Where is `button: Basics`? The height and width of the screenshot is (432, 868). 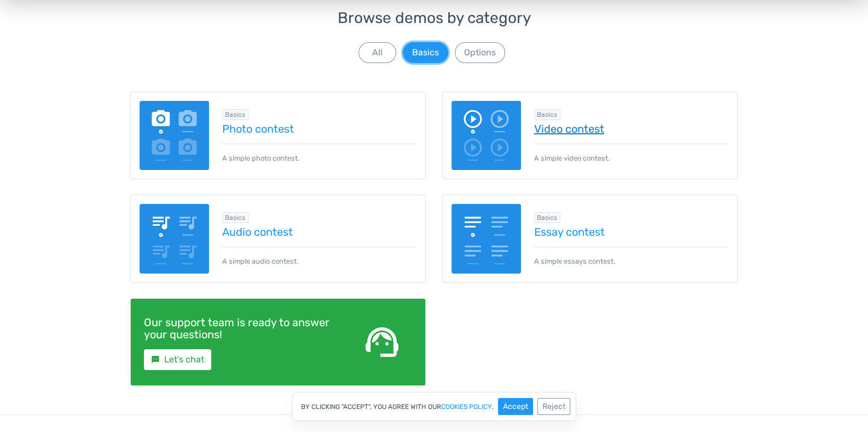
button: Basics is located at coordinates (425, 53).